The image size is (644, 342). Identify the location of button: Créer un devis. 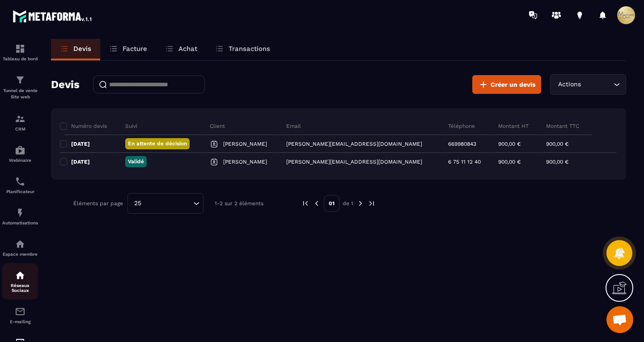
(507, 84).